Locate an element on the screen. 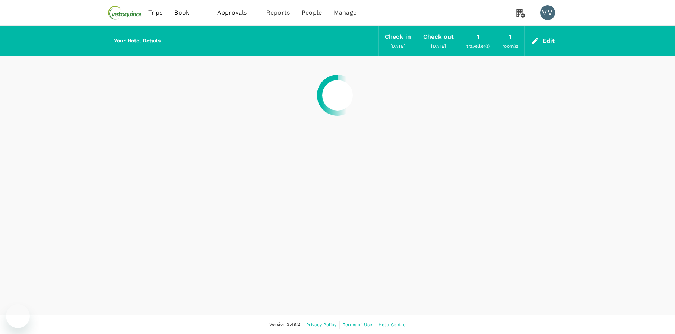 This screenshot has width=675, height=334. span: Book is located at coordinates (182, 13).